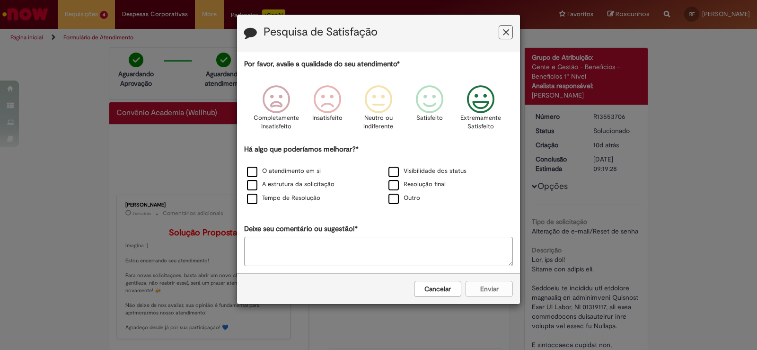  Describe the element at coordinates (284, 198) in the screenshot. I see `label: Tempo de Resolução` at that location.